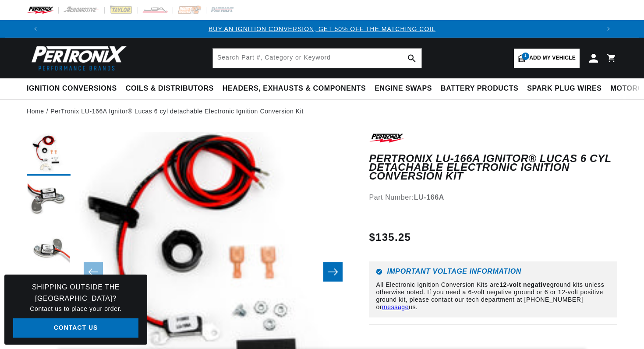 This screenshot has width=644, height=349. What do you see at coordinates (322, 29) in the screenshot?
I see `div: 1 of 3` at bounding box center [322, 29].